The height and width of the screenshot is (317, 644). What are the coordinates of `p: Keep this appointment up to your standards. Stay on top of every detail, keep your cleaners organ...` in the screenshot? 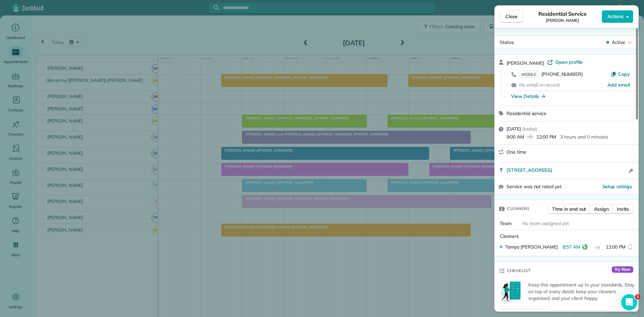 It's located at (581, 291).